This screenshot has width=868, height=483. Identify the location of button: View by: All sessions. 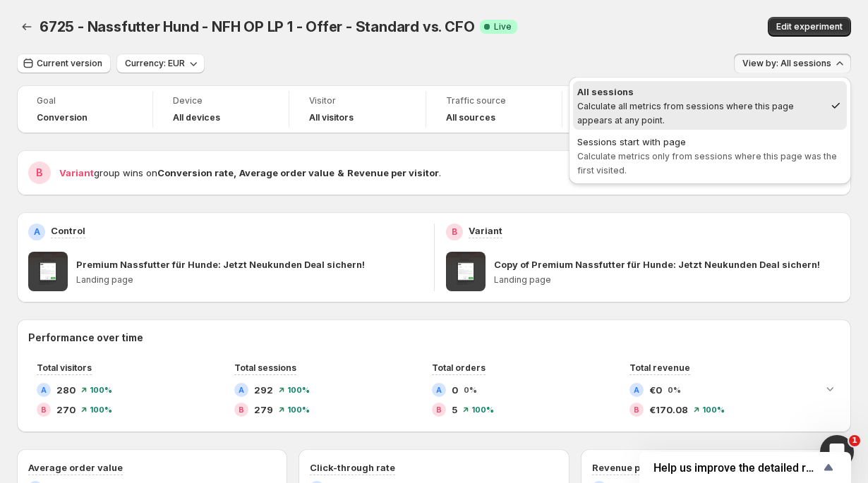
(792, 64).